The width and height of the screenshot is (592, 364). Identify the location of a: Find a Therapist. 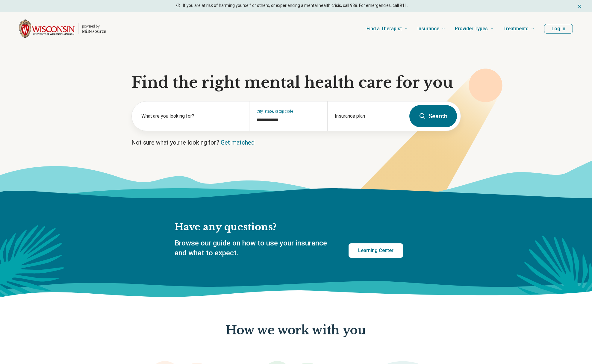
(387, 29).